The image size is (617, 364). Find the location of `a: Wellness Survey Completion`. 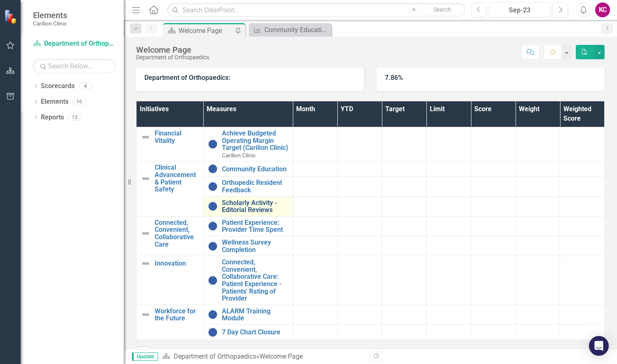

a: Wellness Survey Completion is located at coordinates (256, 246).